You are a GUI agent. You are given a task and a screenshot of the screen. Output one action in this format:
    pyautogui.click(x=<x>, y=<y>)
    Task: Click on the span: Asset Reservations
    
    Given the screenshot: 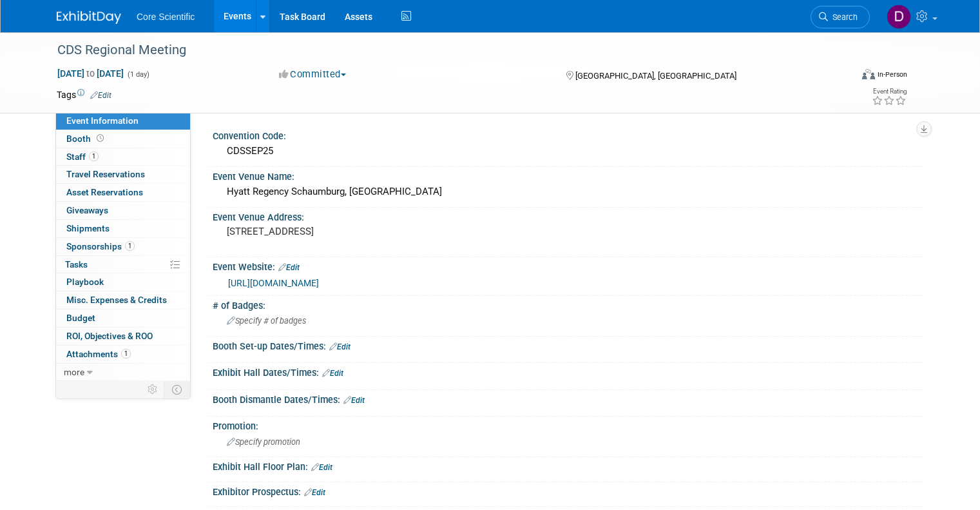 What is the action you would take?
    pyautogui.click(x=104, y=192)
    